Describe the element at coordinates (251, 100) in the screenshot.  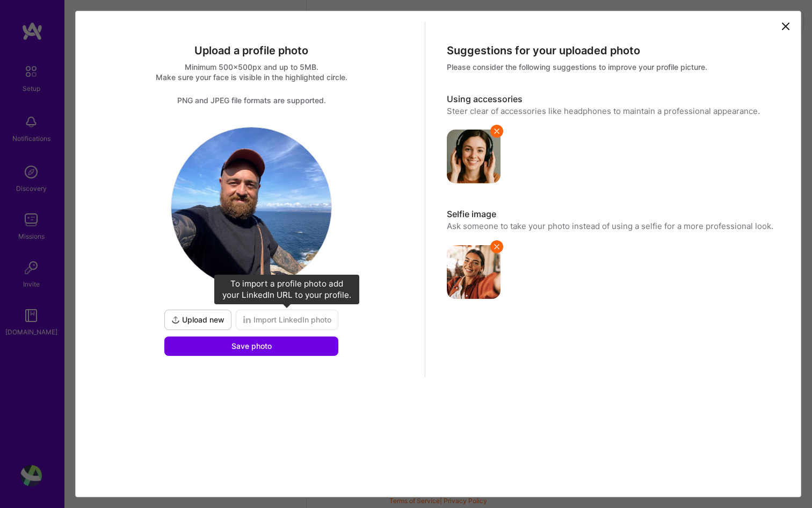
I see `div: PNG and JPEG file formats are supported.` at that location.